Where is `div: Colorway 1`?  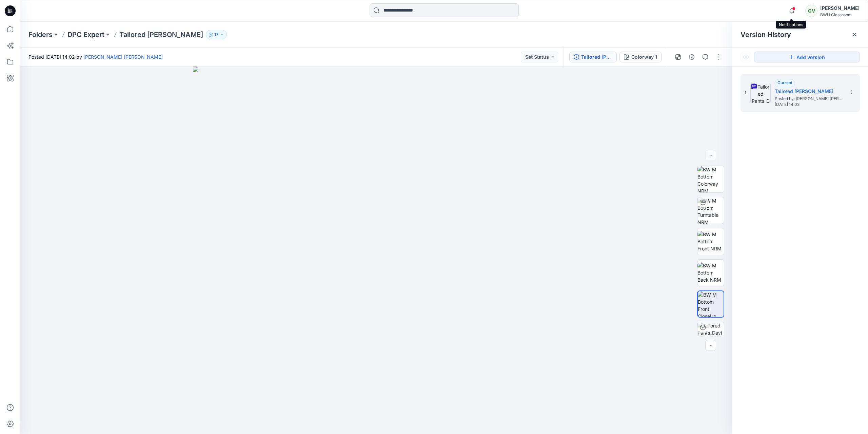
div: Colorway 1 is located at coordinates (644, 57).